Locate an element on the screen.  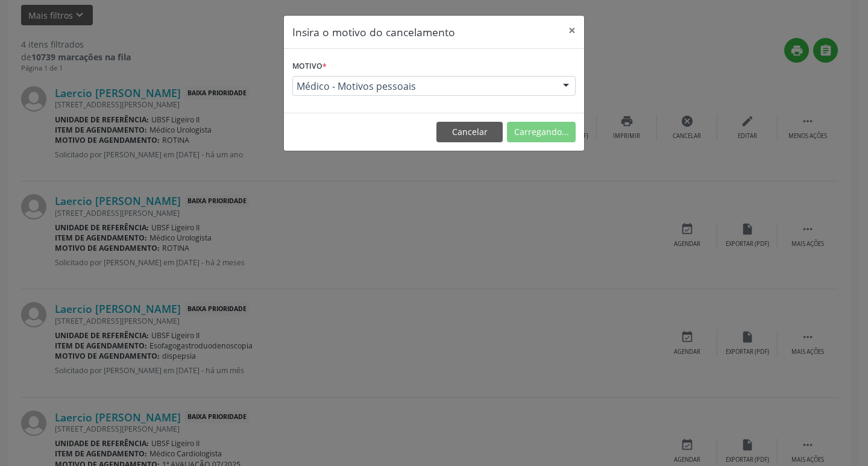
h5: Insira o motivo do cancelamento is located at coordinates (374, 32).